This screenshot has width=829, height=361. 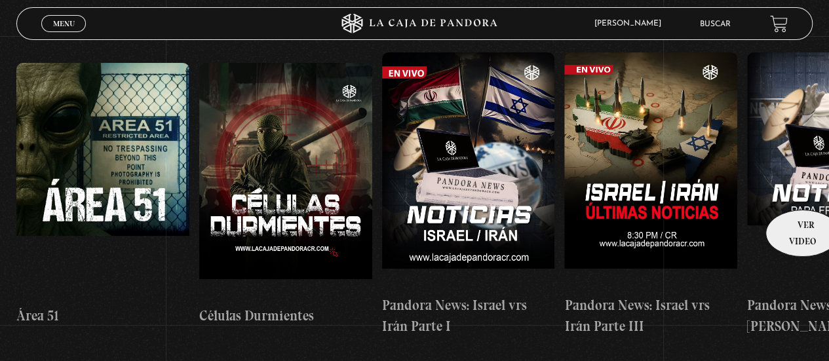 What do you see at coordinates (64, 24) in the screenshot?
I see `span: Menu` at bounding box center [64, 24].